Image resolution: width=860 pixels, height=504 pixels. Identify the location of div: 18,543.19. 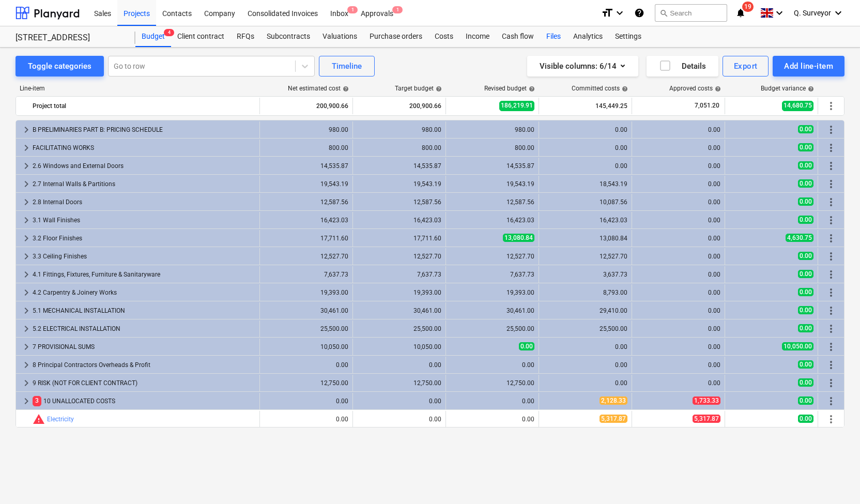
(585, 184).